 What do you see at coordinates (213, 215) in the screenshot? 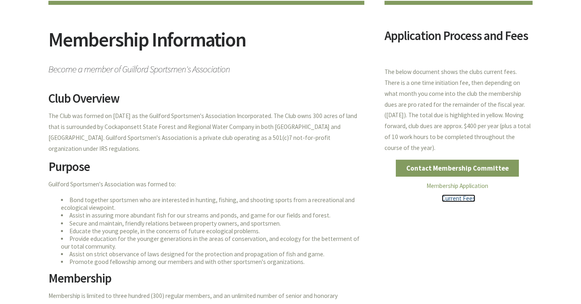
I see `li: Assist in assuring more abundant fish for our streams and ponds, and game for our fields and forest.` at bounding box center [213, 215].